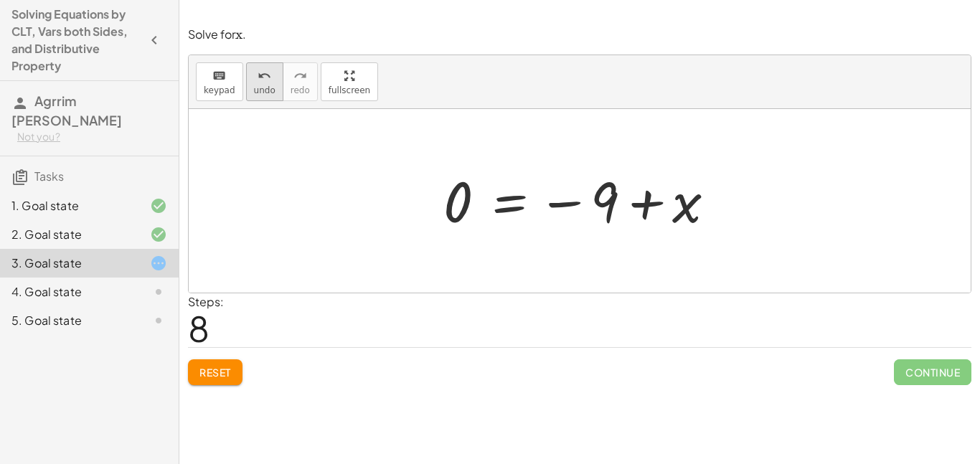  What do you see at coordinates (92, 137) in the screenshot?
I see `div: Not you?` at bounding box center [92, 137].